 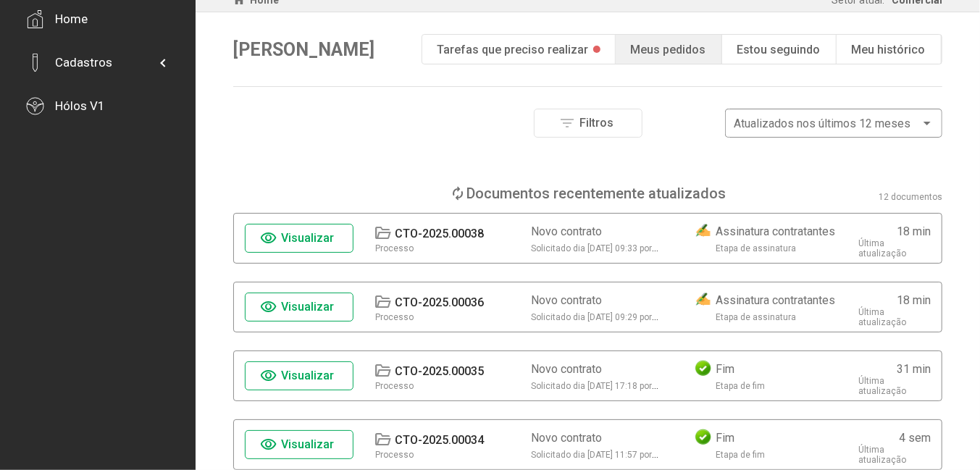 I want to click on div: CTO-2025.00036, so click(x=439, y=302).